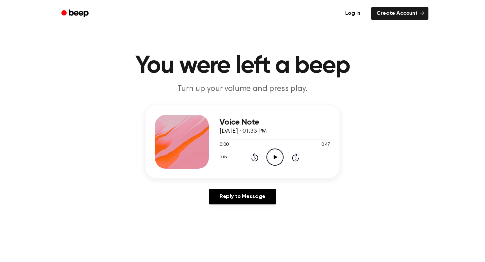 The width and height of the screenshot is (485, 262). I want to click on p: Turn up your volume and press play., so click(243, 89).